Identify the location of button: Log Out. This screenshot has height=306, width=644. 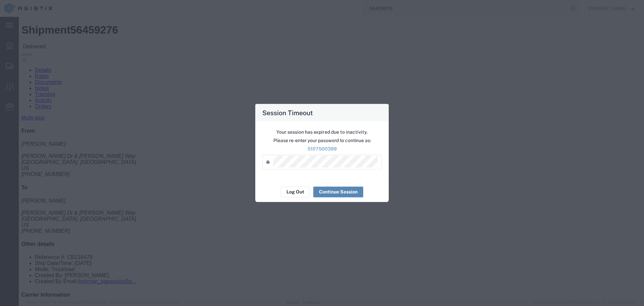
(295, 192).